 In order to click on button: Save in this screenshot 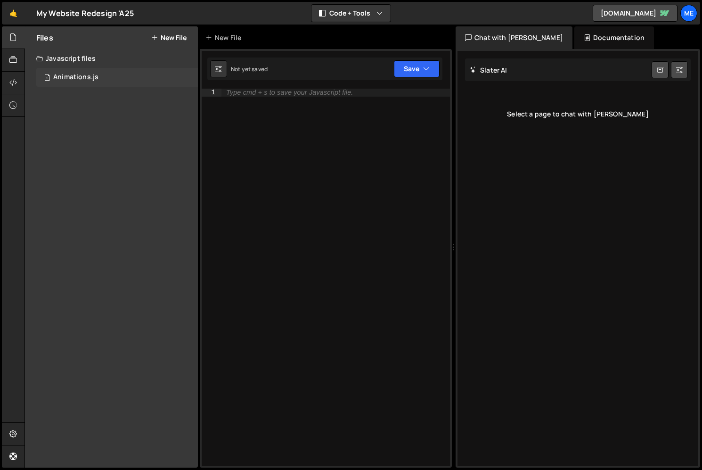, I will do `click(416, 69)`.